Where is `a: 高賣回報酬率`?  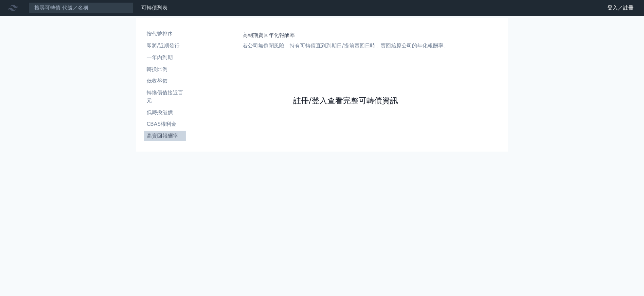
a: 高賣回報酬率 is located at coordinates (165, 136).